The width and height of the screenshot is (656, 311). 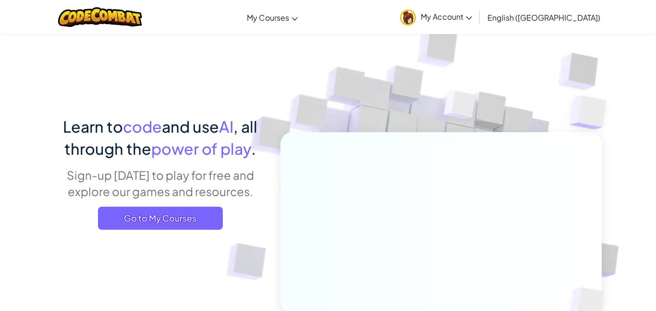 What do you see at coordinates (190, 126) in the screenshot?
I see `span: and use` at bounding box center [190, 126].